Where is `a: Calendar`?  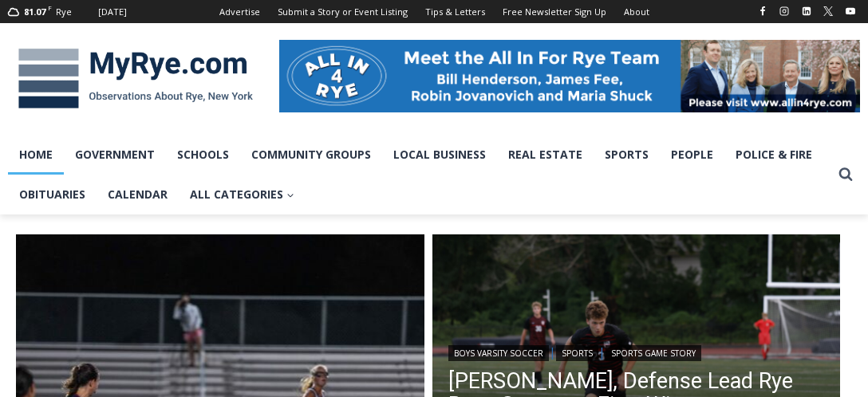
a: Calendar is located at coordinates (137, 194).